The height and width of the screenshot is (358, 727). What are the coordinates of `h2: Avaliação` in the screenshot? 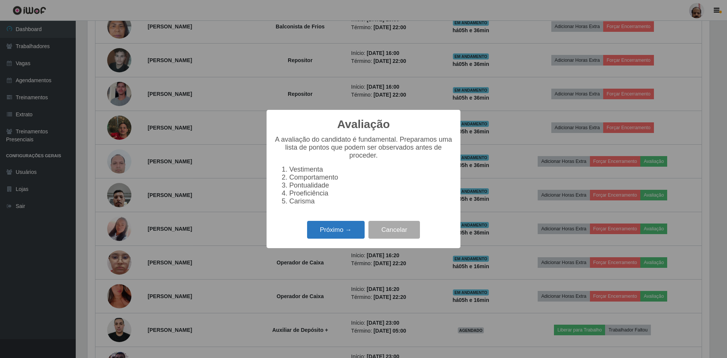 It's located at (363, 124).